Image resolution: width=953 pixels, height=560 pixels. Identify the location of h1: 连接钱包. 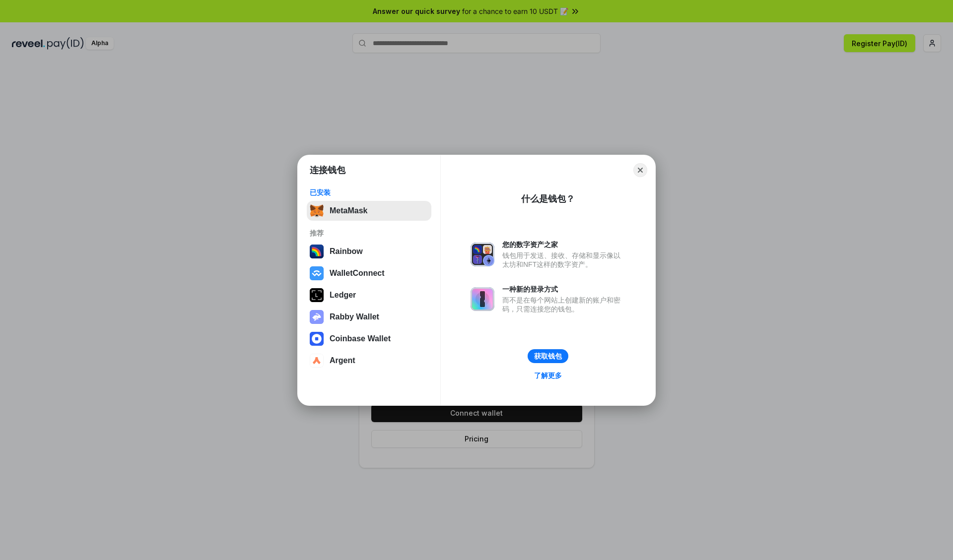
(328, 170).